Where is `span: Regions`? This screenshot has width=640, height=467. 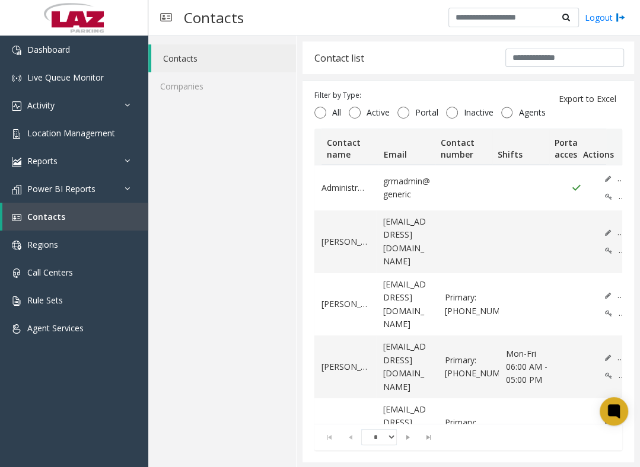
span: Regions is located at coordinates (43, 244).